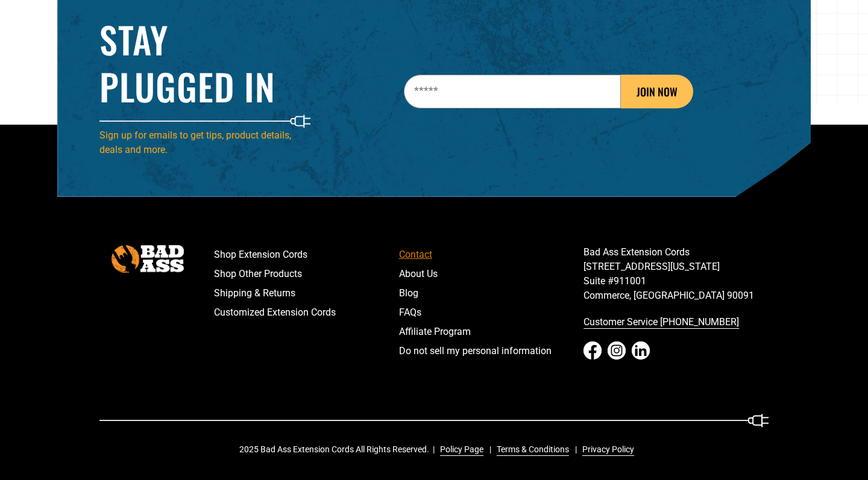 This screenshot has width=868, height=480. I want to click on a: Contact, so click(491, 255).